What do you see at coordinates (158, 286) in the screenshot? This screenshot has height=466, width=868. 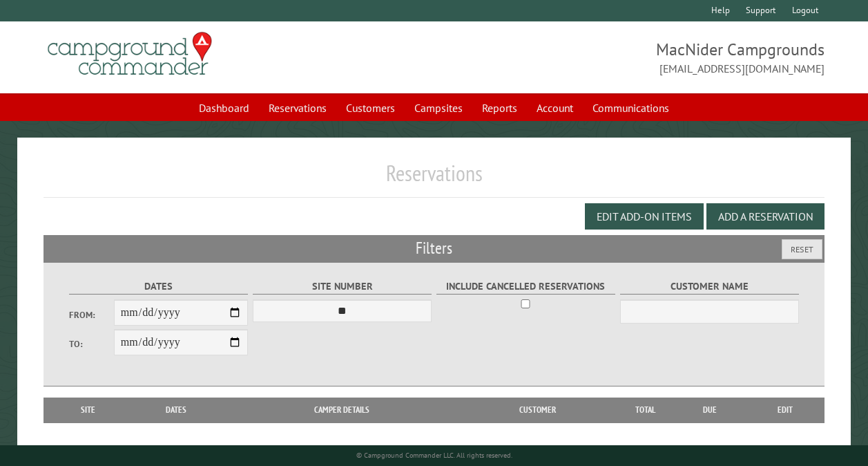 I see `label: Dates` at bounding box center [158, 286].